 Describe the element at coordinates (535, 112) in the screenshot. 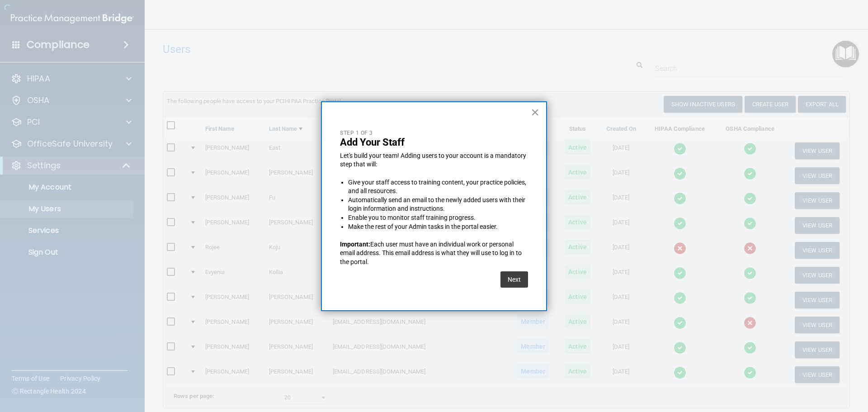

I see `button: Close` at that location.